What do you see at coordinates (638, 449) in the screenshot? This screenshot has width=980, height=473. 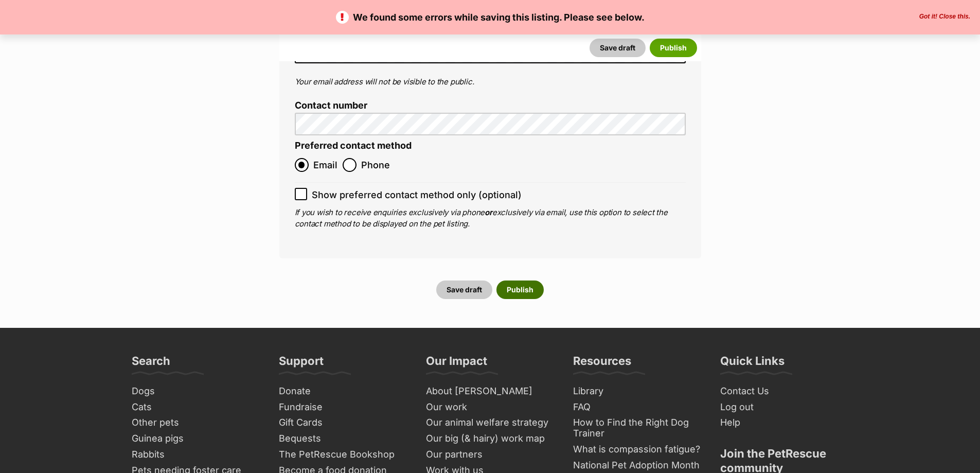 I see `a: What is compassion fatigue?` at bounding box center [638, 449].